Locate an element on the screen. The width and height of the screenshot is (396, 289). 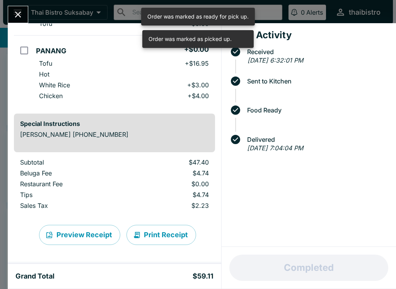
p: Subtotal is located at coordinates (71, 162).